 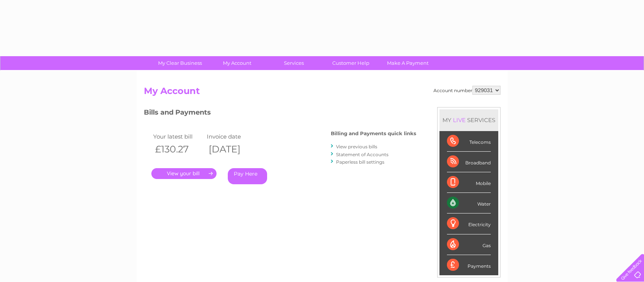 What do you see at coordinates (362, 154) in the screenshot?
I see `a: Statement of Accounts` at bounding box center [362, 154].